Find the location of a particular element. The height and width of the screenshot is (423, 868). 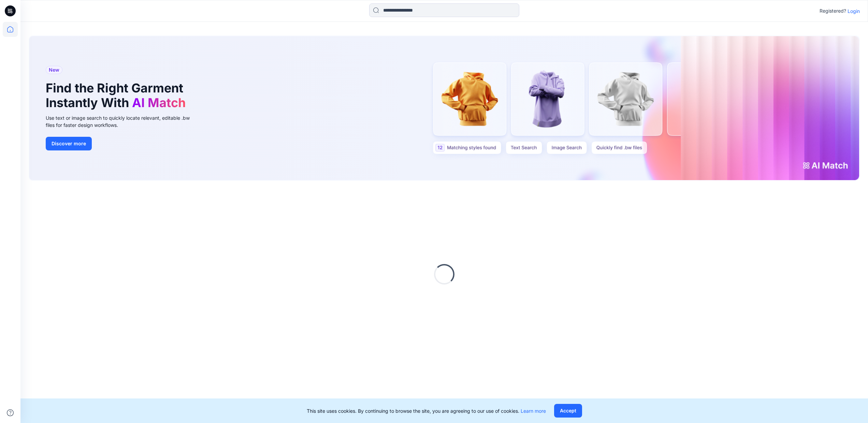

button: Discover more is located at coordinates (68, 143).